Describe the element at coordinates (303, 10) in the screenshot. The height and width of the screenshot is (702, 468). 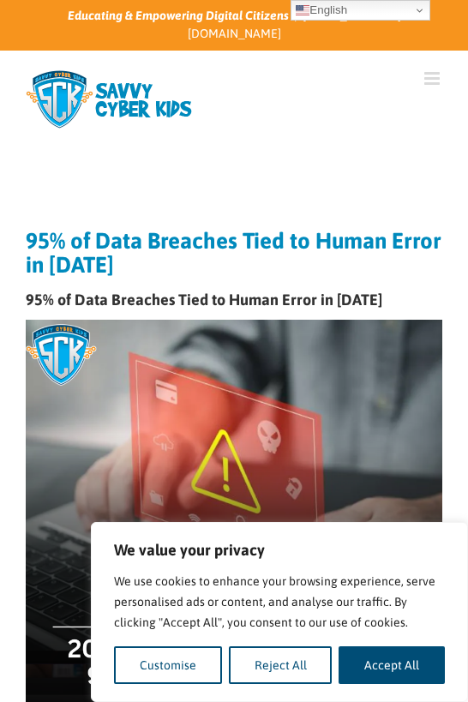
I see `img: en` at that location.